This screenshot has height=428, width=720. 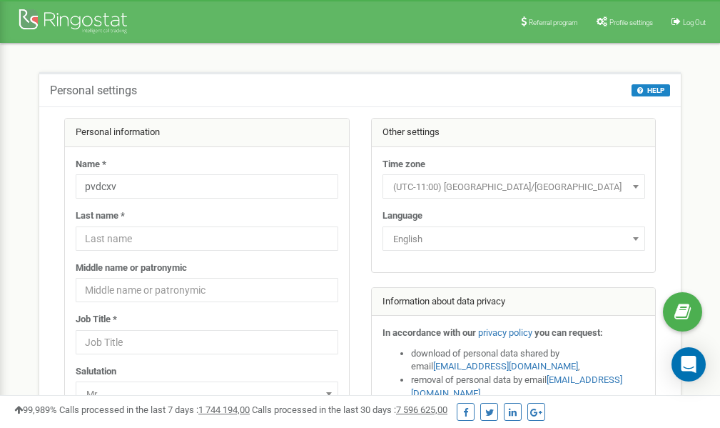 I want to click on a: privacy policy, so click(x=505, y=332).